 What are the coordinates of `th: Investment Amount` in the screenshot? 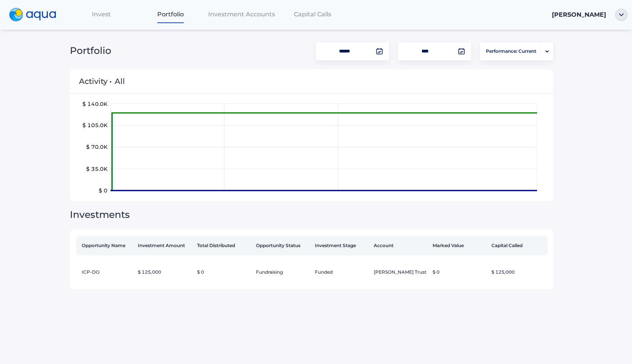 It's located at (164, 246).